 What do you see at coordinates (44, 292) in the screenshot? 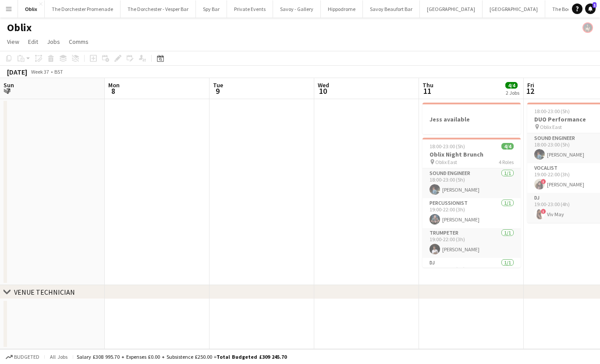
I see `div: VENUE TECHNICIAN` at bounding box center [44, 292].